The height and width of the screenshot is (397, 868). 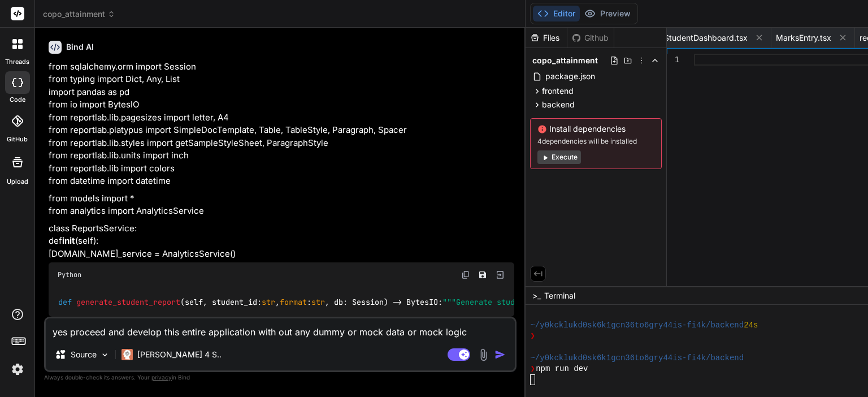 What do you see at coordinates (127, 355) in the screenshot?
I see `img: Claude 4 Sonnet` at bounding box center [127, 355].